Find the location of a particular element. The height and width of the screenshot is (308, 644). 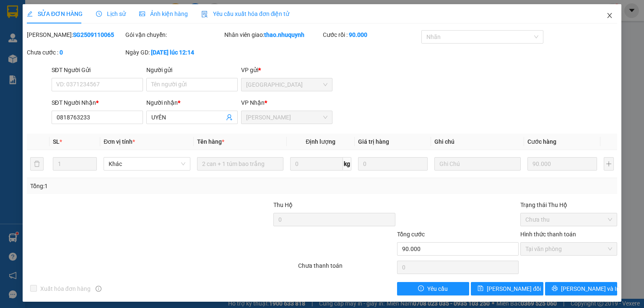

span: Sài Gòn is located at coordinates (287, 85).